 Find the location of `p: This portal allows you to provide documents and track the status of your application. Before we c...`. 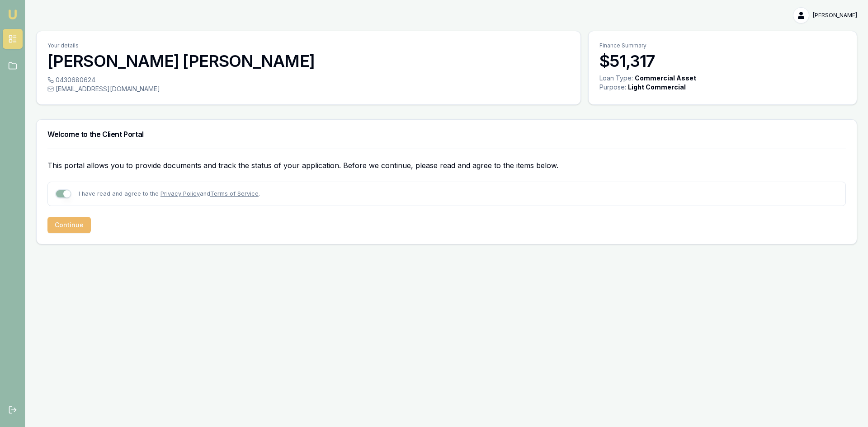

p: This portal allows you to provide documents and track the status of your application. Before we c... is located at coordinates (446, 165).